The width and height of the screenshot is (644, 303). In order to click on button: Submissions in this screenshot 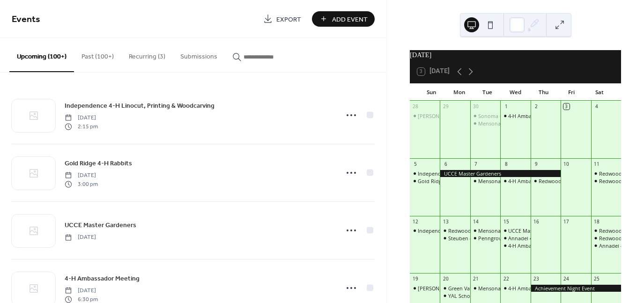, I will do `click(199, 54)`.